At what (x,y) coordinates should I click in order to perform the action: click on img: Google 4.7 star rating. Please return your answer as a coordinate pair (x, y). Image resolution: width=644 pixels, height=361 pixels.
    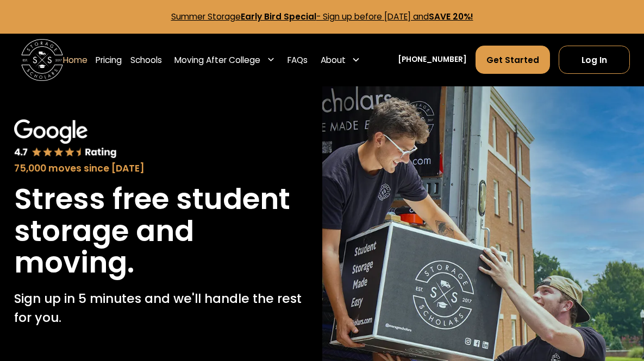
    Looking at the image, I should click on (65, 139).